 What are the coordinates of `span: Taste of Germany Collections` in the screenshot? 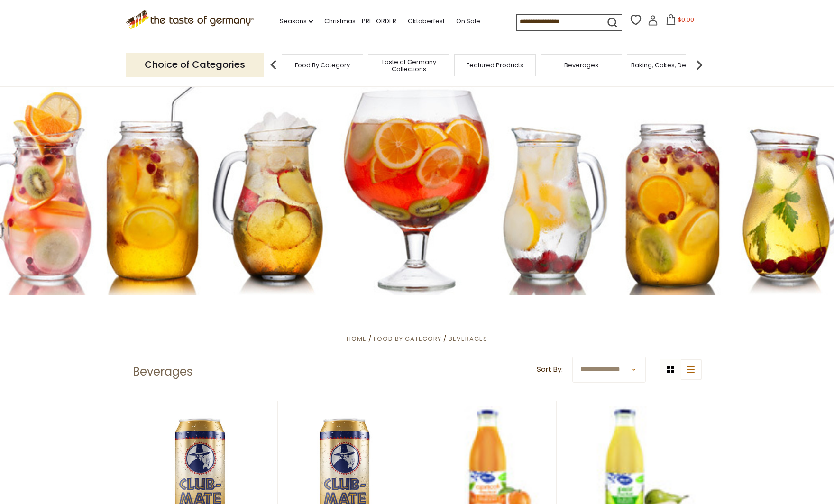 It's located at (408, 66).